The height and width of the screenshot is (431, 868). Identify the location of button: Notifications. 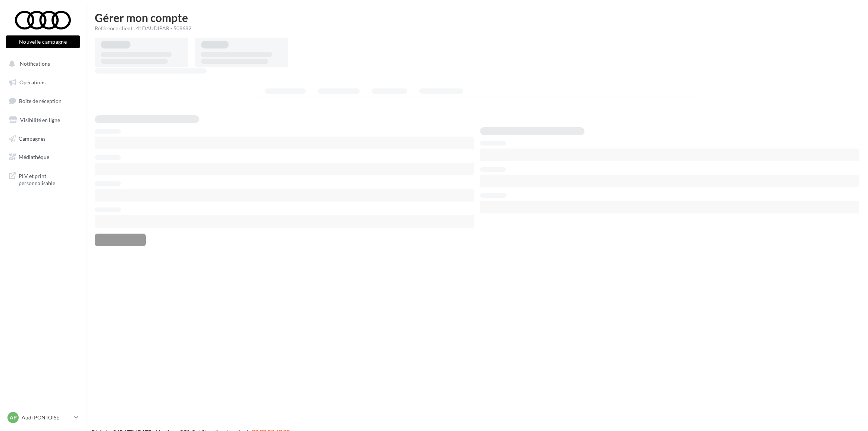
(42, 64).